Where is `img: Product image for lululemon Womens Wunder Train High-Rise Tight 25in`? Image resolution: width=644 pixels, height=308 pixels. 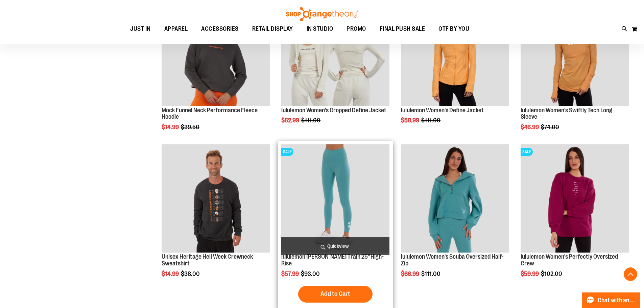 img: Product image for lululemon Womens Wunder Train High-Rise Tight 25in is located at coordinates (335, 198).